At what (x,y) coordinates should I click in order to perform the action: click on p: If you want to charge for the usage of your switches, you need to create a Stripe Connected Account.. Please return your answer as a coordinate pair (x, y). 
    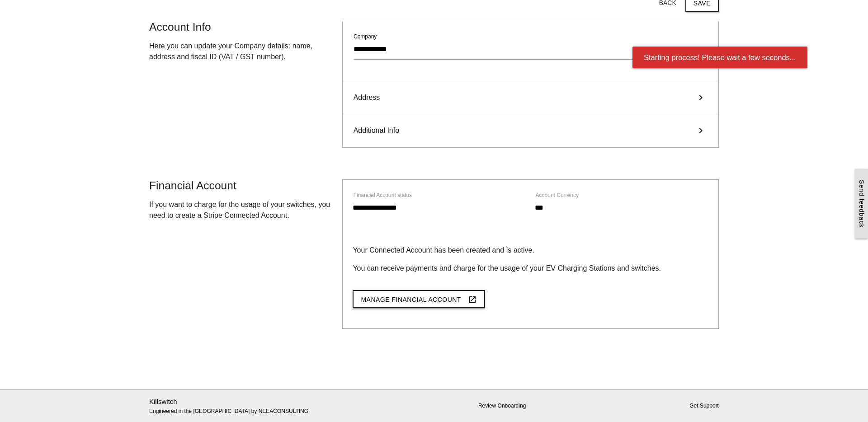
    Looking at the image, I should click on (241, 210).